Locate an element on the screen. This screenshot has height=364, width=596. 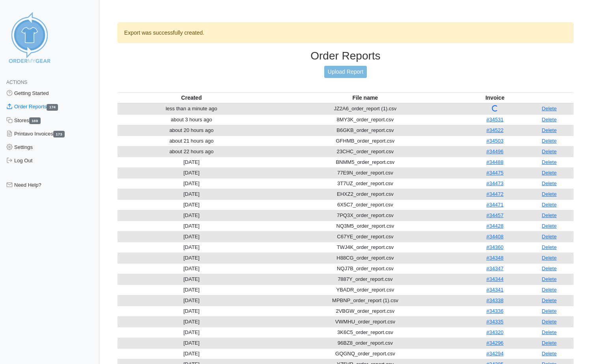
a: #34360 is located at coordinates (494, 247).